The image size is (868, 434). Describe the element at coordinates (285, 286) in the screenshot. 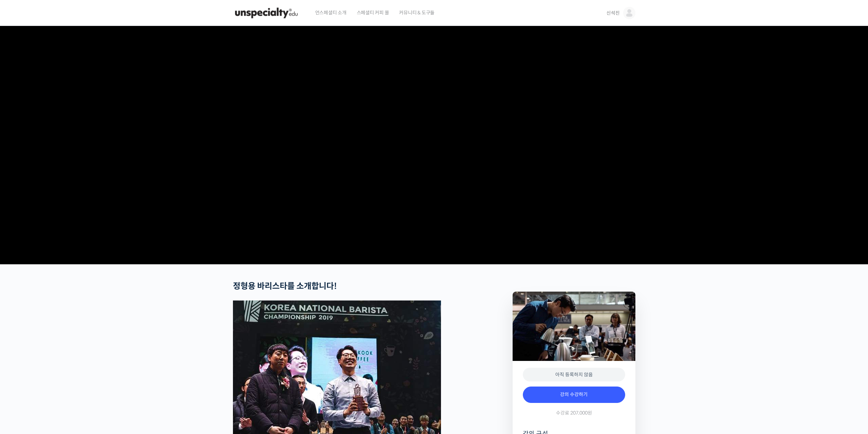

I see `strong: 정형용 바리스타를 소개합니다!` at that location.